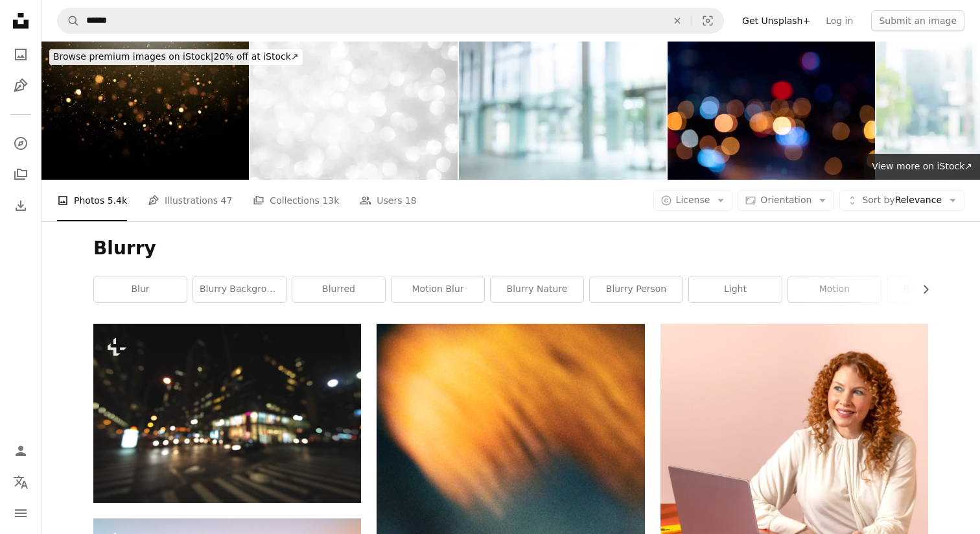 This screenshot has width=980, height=534. Describe the element at coordinates (839, 20) in the screenshot. I see `a: Log in` at that location.